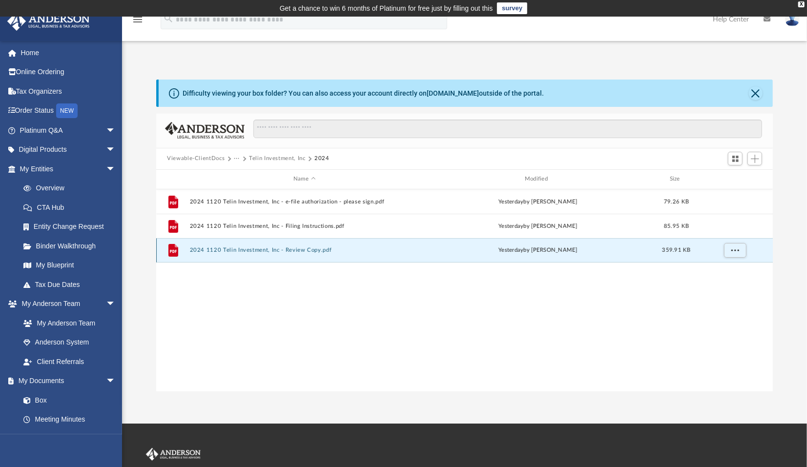 This screenshot has height=467, width=807. What do you see at coordinates (756, 93) in the screenshot?
I see `button: Close` at bounding box center [756, 93].